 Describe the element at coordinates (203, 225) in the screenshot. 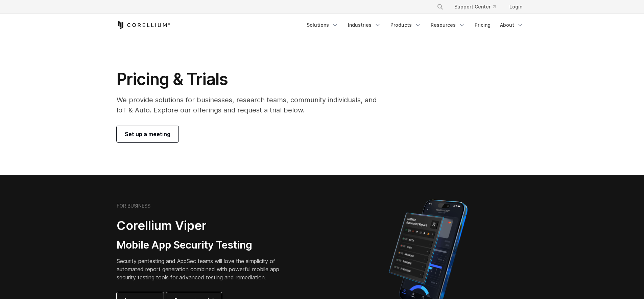

I see `h2: Corellium Viper` at that location.